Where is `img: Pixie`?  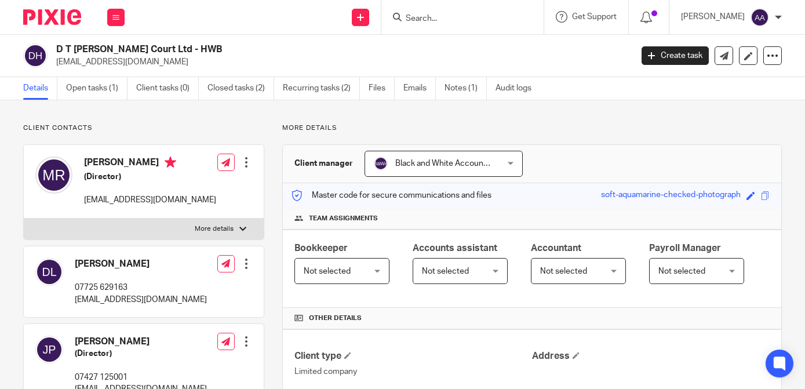
img: Pixie is located at coordinates (52, 17).